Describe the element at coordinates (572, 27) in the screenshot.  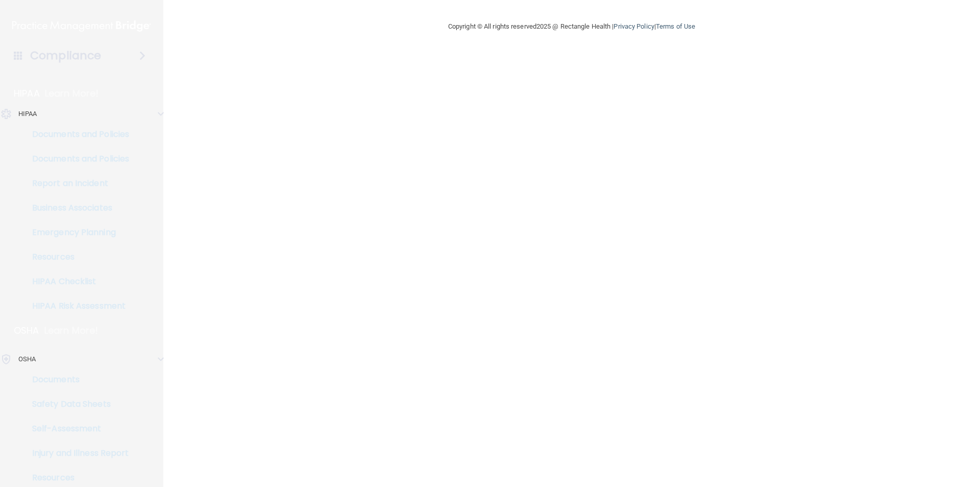
I see `div: Copyright © All rights reserved 2025 @ Rectangle Health | |` at that location.